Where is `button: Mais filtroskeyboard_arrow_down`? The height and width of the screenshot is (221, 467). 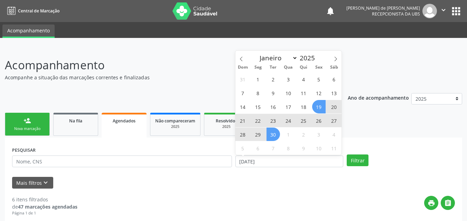 button: Mais filtroskeyboard_arrow_down is located at coordinates (32, 183).